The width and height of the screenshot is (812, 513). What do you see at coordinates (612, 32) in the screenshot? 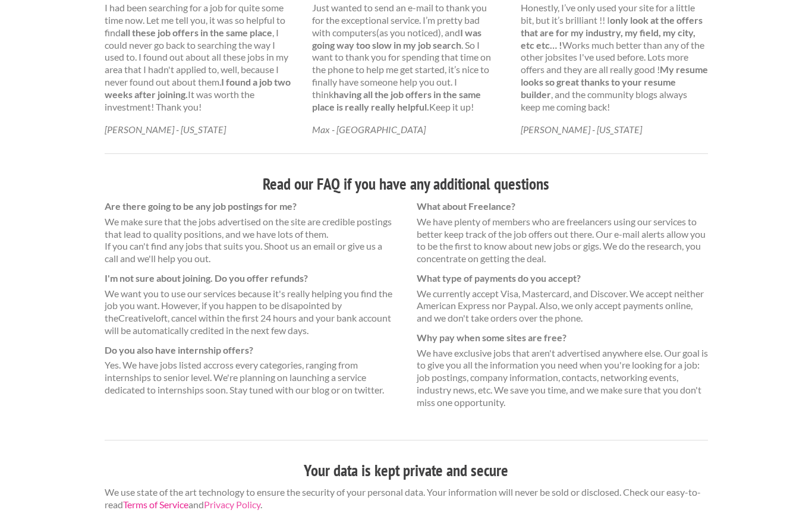
I see `strong: only look at the offers that are for my industry, my field, my city, etc etc… !` at bounding box center [612, 32].